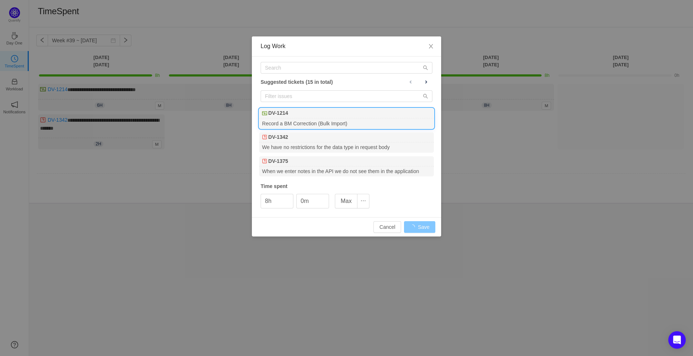  Describe the element at coordinates (347, 171) in the screenshot. I see `div: When we enter notes in the API we do not see them in the application` at that location.